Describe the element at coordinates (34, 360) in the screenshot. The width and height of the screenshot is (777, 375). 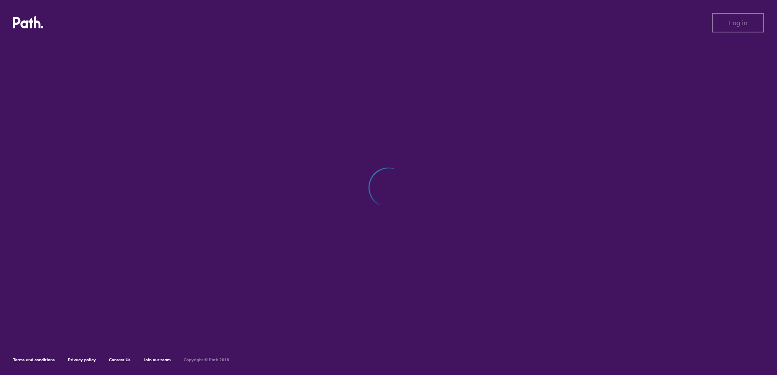
I see `a: Terms and conditions` at that location.